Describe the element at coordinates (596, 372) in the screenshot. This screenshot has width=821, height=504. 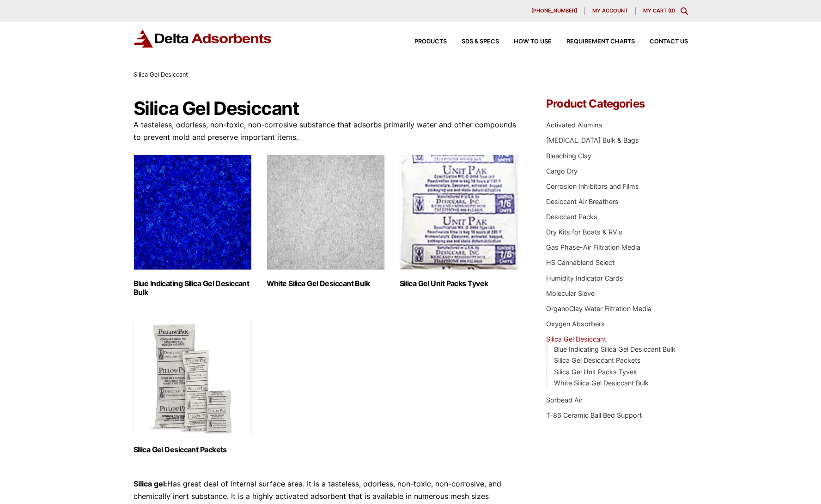
I see `a: Silica Gel Unit Packs Tyvek` at that location.